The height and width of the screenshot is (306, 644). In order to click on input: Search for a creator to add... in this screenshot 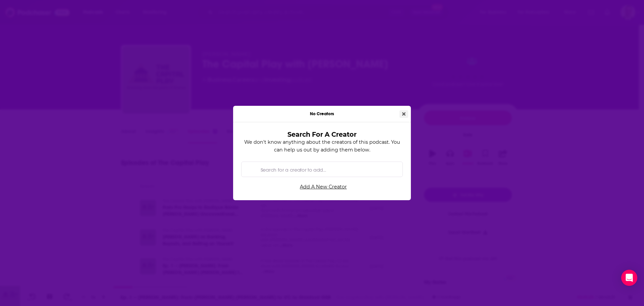, I will do `click(328, 169)`.